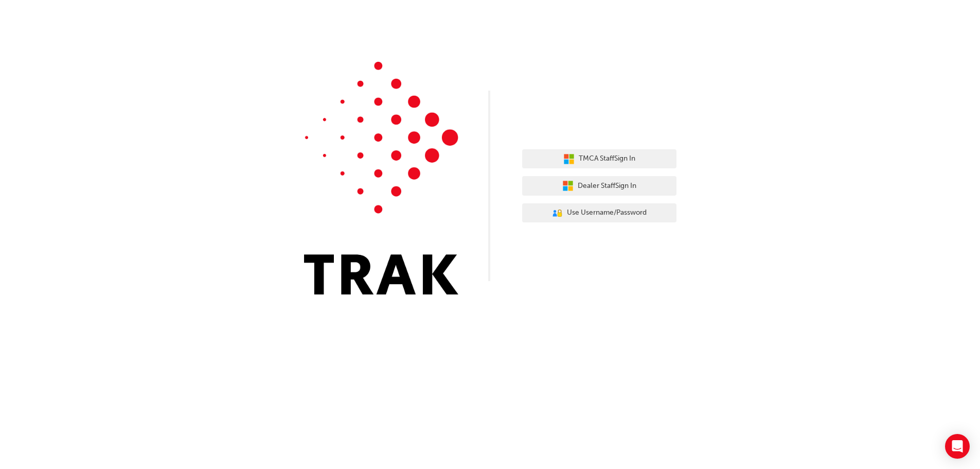 This screenshot has height=469, width=980. I want to click on span: Use Username/Password, so click(607, 212).